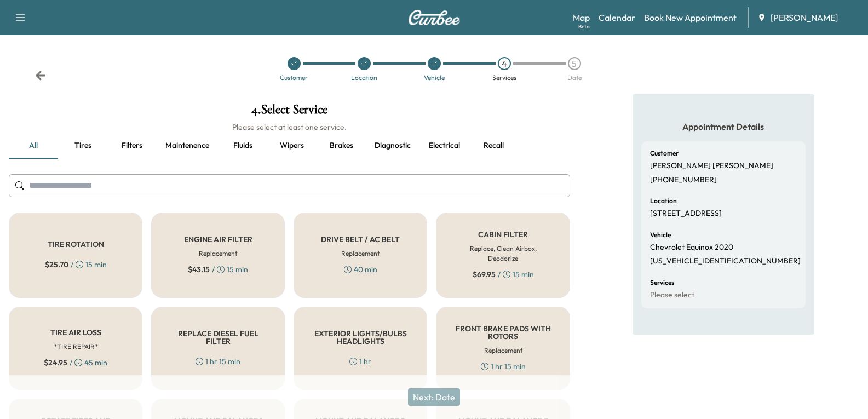  Describe the element at coordinates (243, 145) in the screenshot. I see `button: Fluids` at that location.